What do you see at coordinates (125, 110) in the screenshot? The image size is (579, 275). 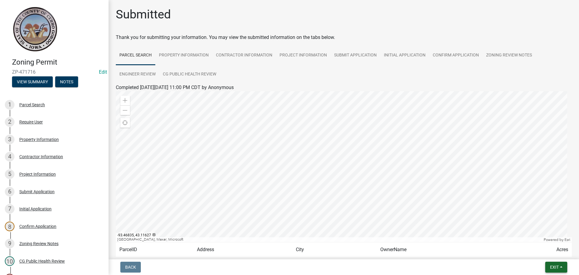 I see `div: Zoom out` at bounding box center [125, 110].